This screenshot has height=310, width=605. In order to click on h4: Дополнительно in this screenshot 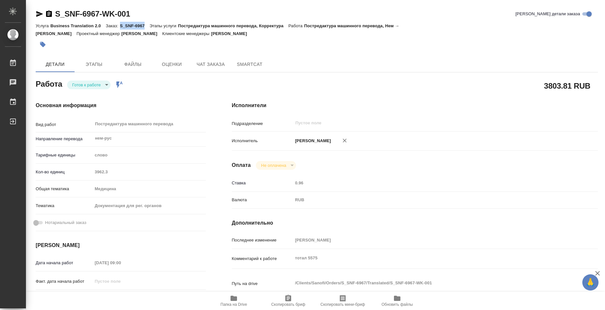, I will do `click(415, 223)`.